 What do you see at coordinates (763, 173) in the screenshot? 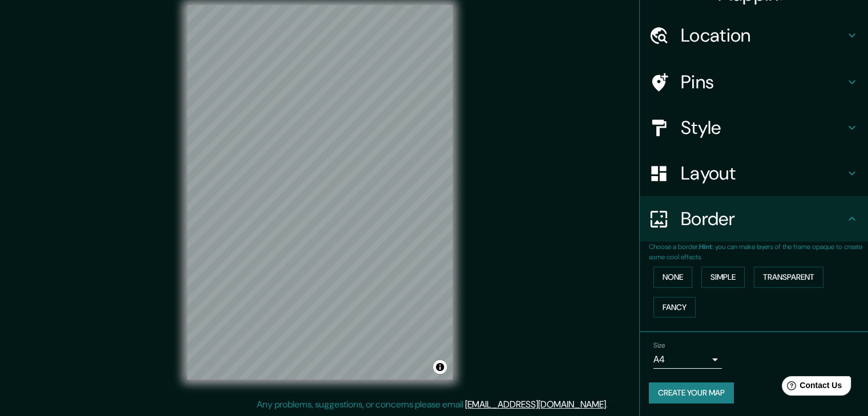
I see `h4: Layout` at bounding box center [763, 173].